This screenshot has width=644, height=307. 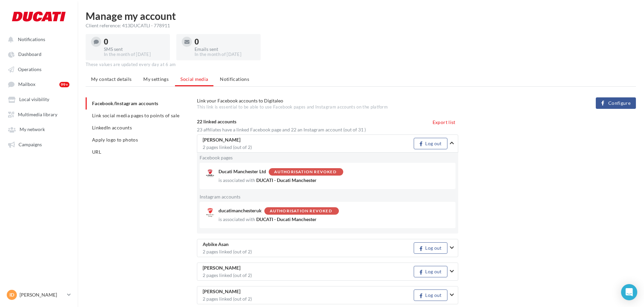 What do you see at coordinates (115, 140) in the screenshot?
I see `span: Apply logo to photos` at bounding box center [115, 140].